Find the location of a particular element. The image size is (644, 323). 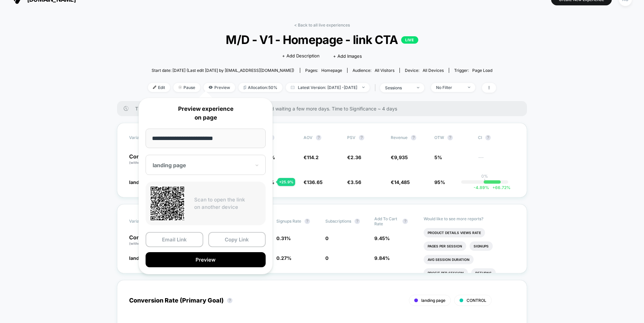

img: calendar is located at coordinates (293, 87).